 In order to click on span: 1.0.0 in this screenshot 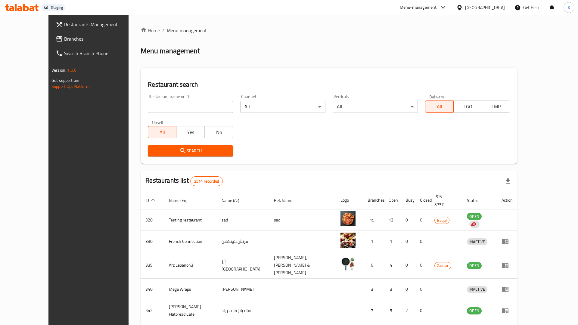, I will do `click(72, 70)`.